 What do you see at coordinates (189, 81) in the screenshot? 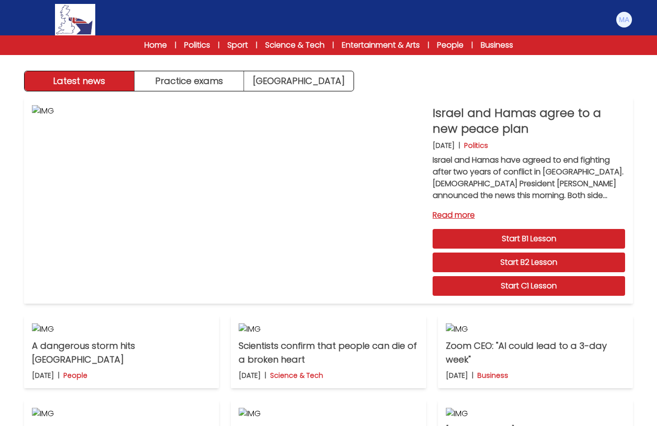
I see `button: Practice exams` at bounding box center [189, 81].